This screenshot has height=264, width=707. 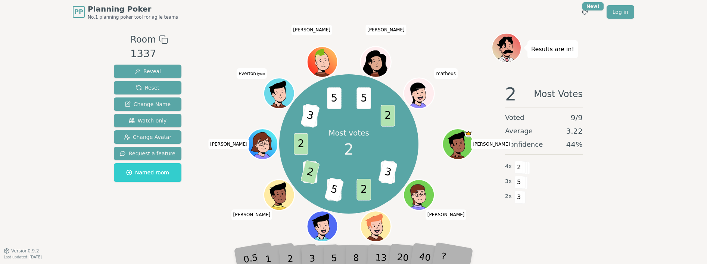 I want to click on span: Confidence, so click(x=524, y=145).